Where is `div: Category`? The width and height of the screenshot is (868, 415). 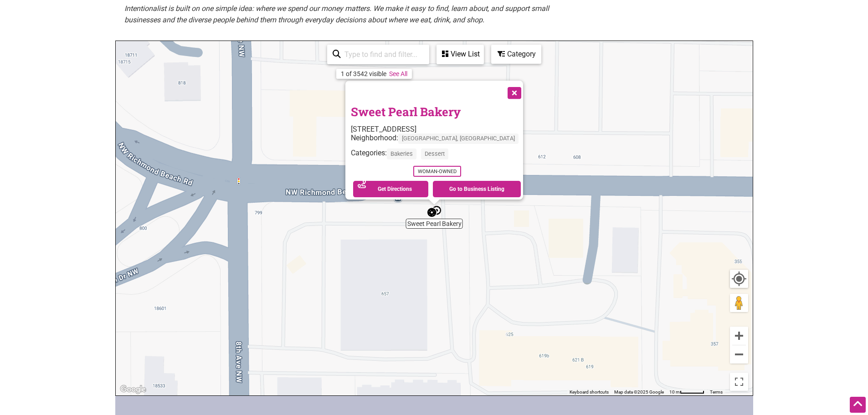 div: Category is located at coordinates (517, 54).